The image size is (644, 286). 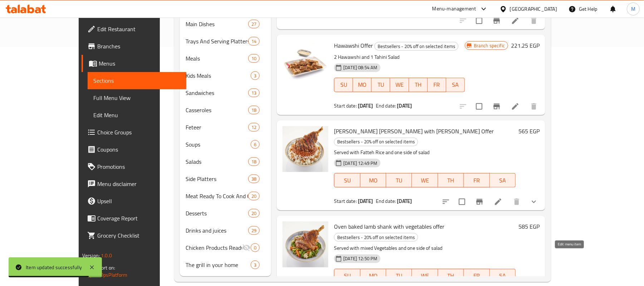 I want to click on div: Sandwiches, so click(x=217, y=92).